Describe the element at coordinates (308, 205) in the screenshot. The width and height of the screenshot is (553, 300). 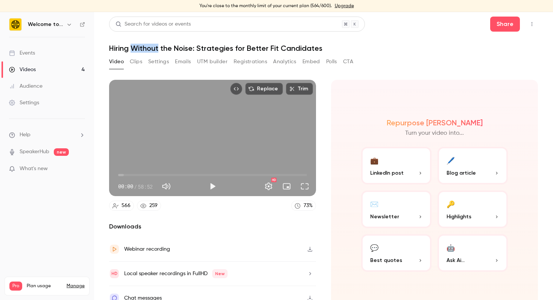
I see `div: 73 %` at that location.